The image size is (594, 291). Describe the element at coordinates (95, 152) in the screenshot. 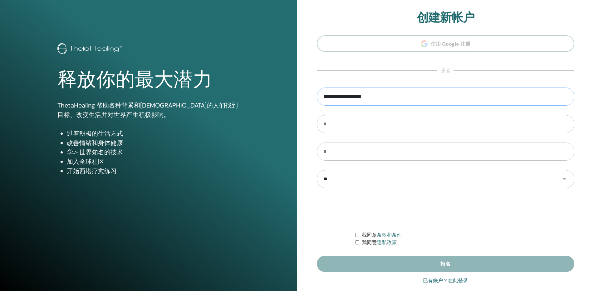

I see `font: 学习世界知名的技术` at that location.